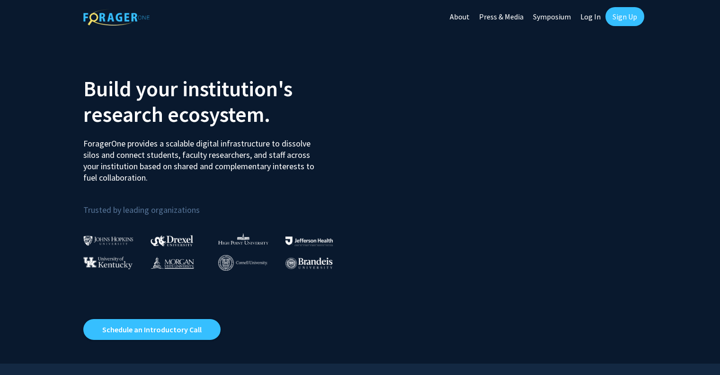  Describe the element at coordinates (172, 240) in the screenshot. I see `img: Drexel University` at that location.